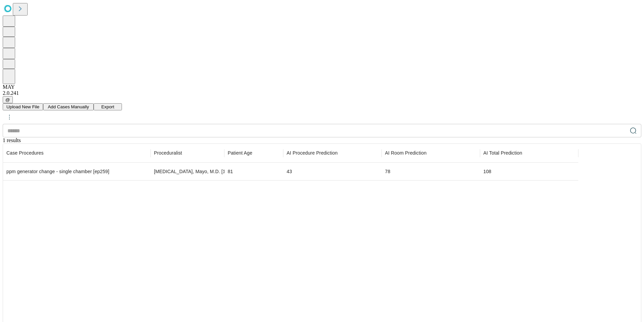 The image size is (644, 322). I want to click on span: 1 results, so click(11, 140).